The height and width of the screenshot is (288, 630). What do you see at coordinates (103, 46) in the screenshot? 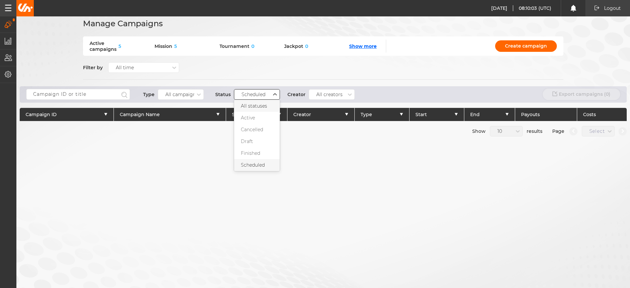
I see `span: Active campaigns` at bounding box center [103, 46].